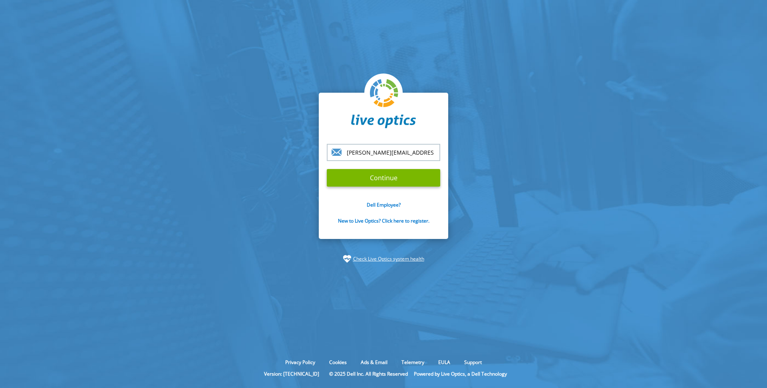  I want to click on a: Dell Employee?, so click(384, 205).